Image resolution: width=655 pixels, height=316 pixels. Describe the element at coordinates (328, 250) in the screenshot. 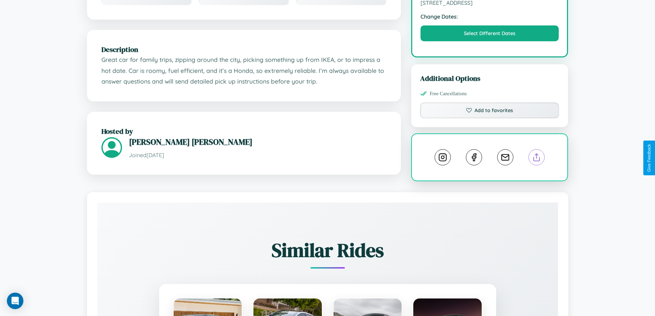

I see `h2: Similar Rides` at that location.